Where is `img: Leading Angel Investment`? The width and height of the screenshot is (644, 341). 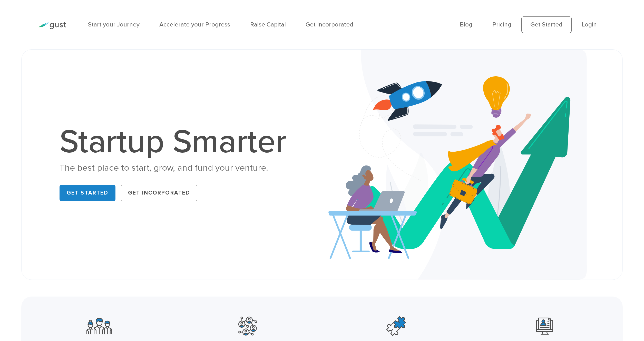
img: Leading Angel Investment is located at coordinates (545, 326).